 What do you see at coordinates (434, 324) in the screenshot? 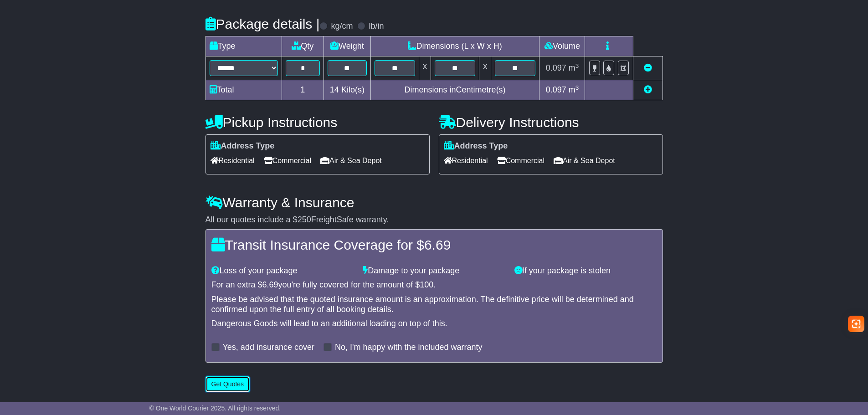
I see `div: Dangerous Goods will lead to an additional loading on top of this.` at bounding box center [434, 324].